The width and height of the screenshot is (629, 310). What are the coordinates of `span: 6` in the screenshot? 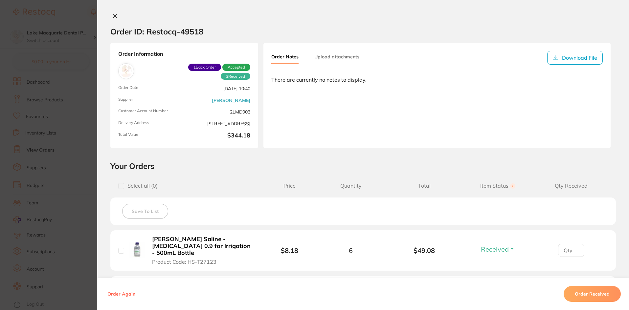 It's located at (351, 251).